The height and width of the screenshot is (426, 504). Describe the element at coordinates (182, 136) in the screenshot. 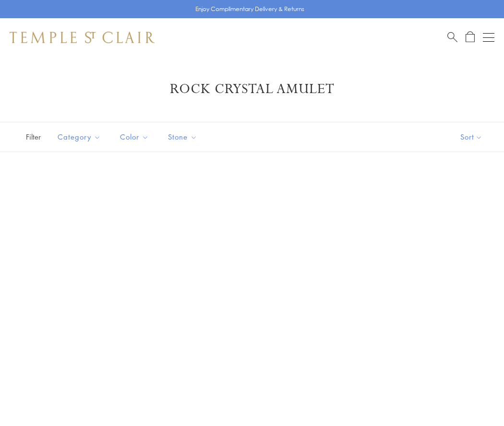

I see `button: Stone` at that location.